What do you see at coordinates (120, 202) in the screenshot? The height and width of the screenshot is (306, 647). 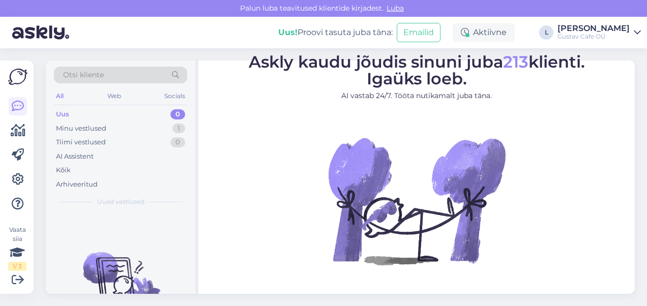 I see `span: Uued vestlused` at bounding box center [120, 202].